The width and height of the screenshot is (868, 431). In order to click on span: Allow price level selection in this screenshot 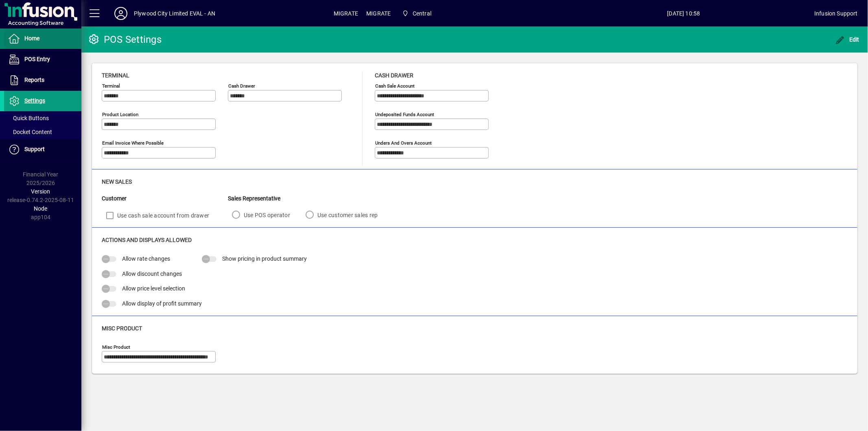, I will do `click(153, 288)`.